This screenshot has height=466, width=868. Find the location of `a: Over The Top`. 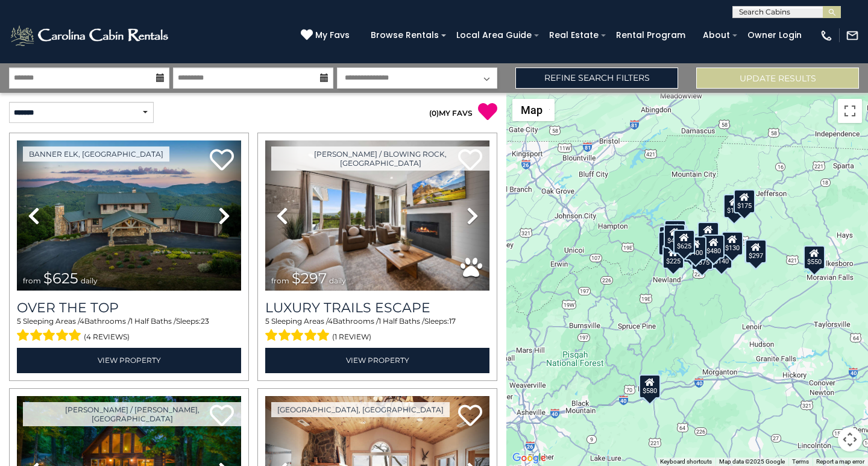

a: Over The Top is located at coordinates (129, 307).